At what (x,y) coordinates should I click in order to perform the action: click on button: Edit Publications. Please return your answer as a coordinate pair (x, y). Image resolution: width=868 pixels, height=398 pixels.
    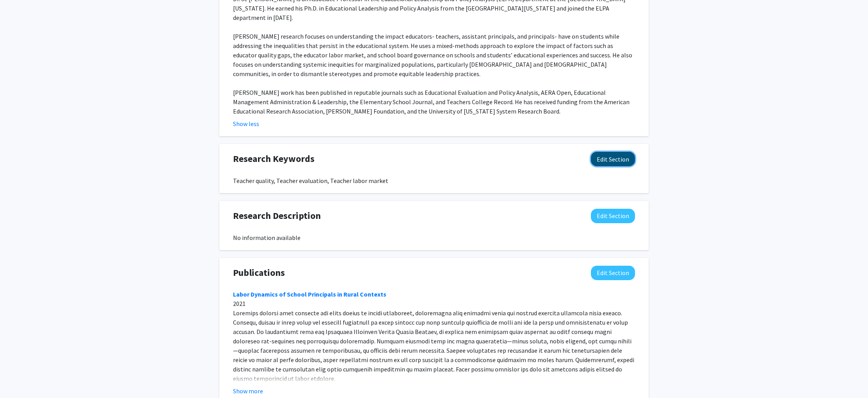
    Looking at the image, I should click on (613, 273).